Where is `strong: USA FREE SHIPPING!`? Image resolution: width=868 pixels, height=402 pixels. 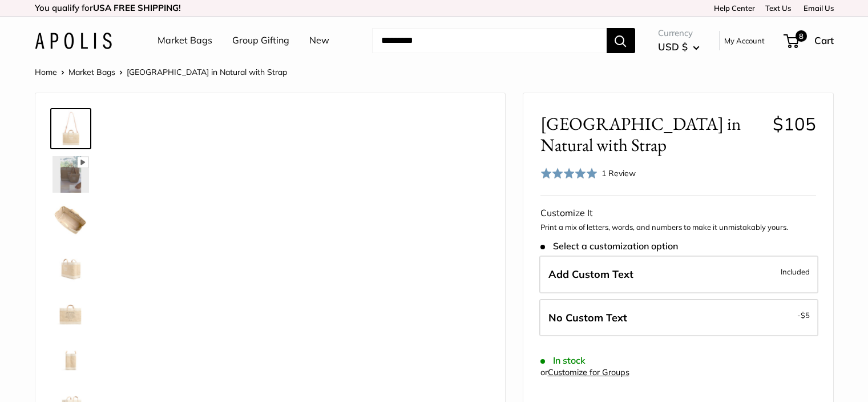
strong: USA FREE SHIPPING! is located at coordinates (137, 7).